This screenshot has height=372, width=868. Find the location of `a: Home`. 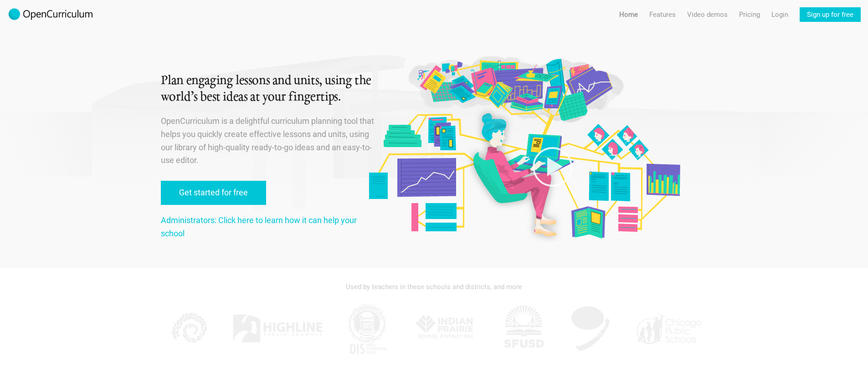

a: Home is located at coordinates (628, 15).